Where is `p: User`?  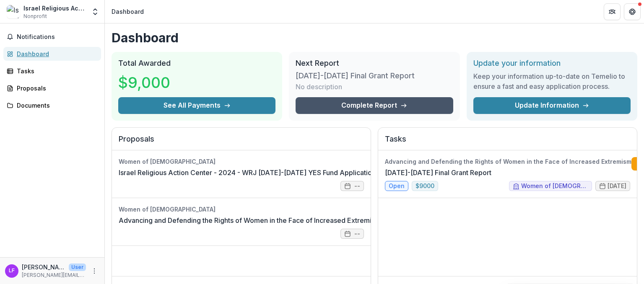 p: User is located at coordinates (77, 268).